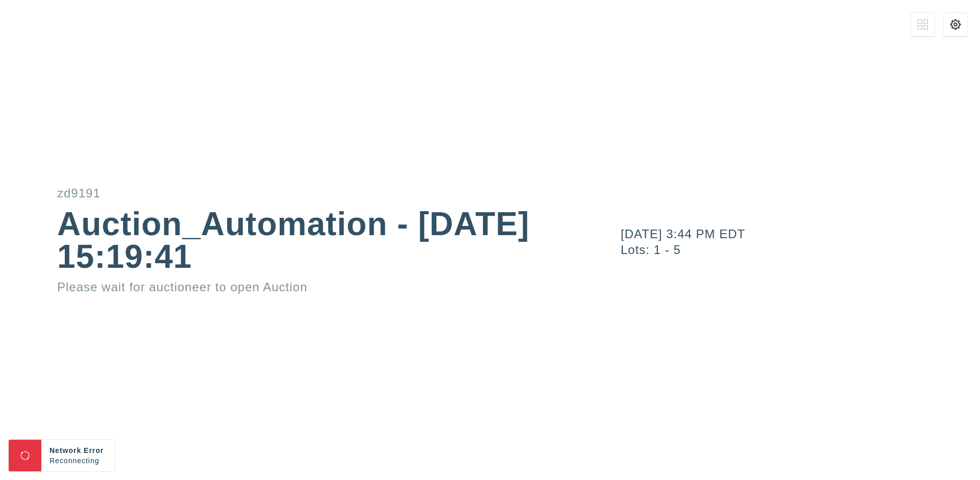 The image size is (980, 480). I want to click on div: zd9191, so click(294, 193).